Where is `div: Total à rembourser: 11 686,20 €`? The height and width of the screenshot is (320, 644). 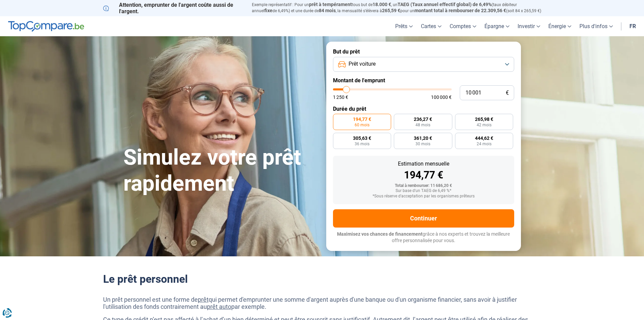
div: Total à rembourser: 11 686,20 € is located at coordinates (424, 186).